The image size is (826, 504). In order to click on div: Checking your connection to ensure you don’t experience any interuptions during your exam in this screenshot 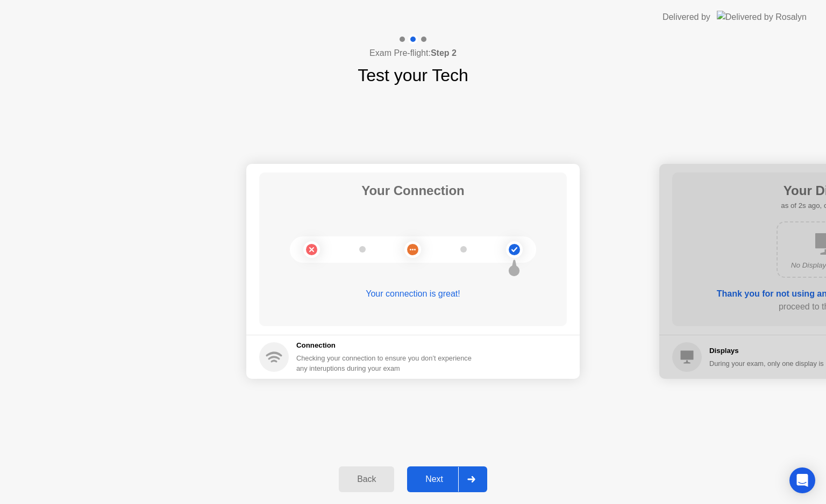, I will do `click(387, 363)`.